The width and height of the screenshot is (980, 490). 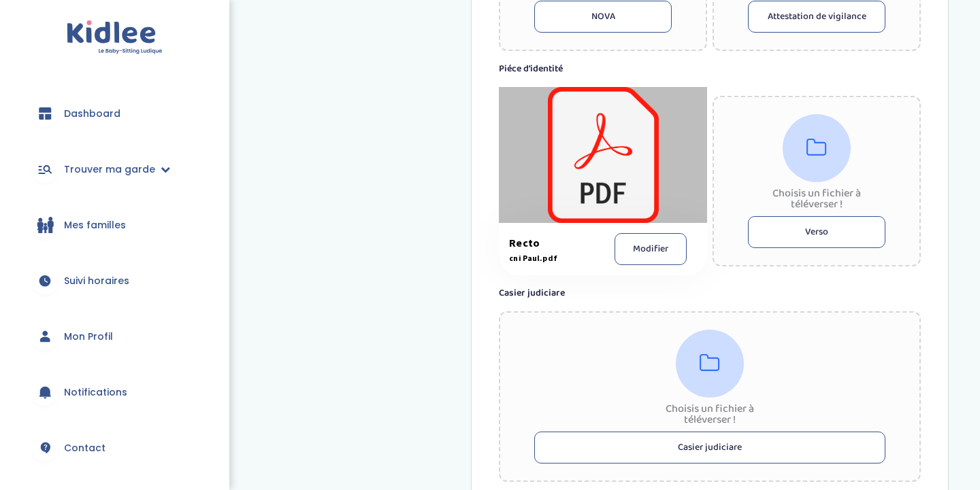 I want to click on span: Trouver ma garde, so click(x=110, y=170).